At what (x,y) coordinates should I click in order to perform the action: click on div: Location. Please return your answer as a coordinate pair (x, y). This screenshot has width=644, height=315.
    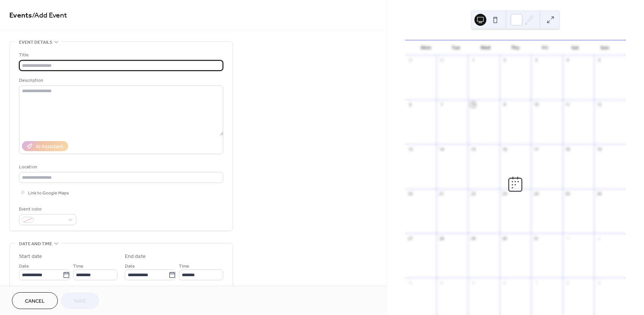
    Looking at the image, I should click on (121, 167).